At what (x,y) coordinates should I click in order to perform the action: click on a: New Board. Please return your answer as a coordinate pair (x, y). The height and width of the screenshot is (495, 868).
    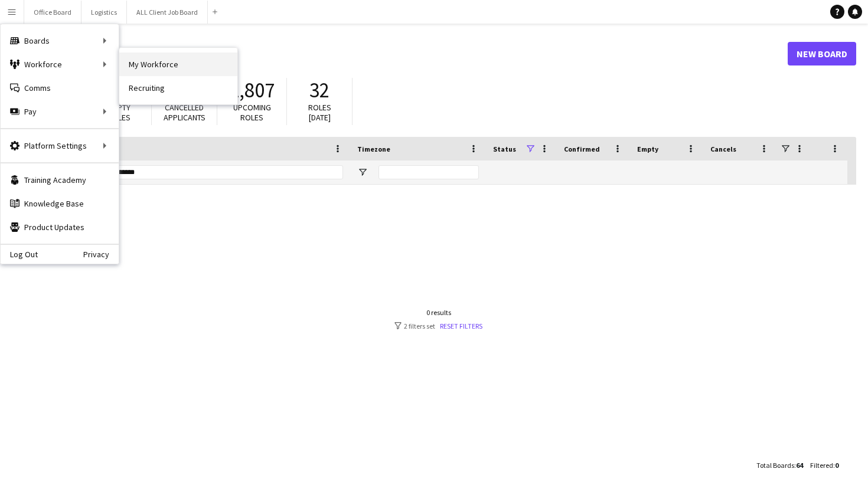
    Looking at the image, I should click on (821, 53).